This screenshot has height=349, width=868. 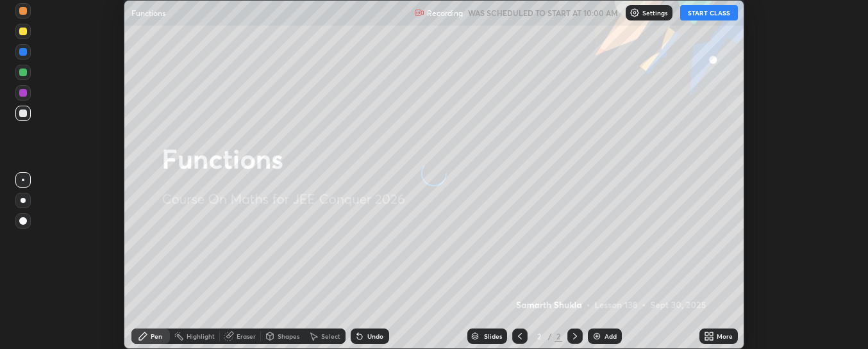 What do you see at coordinates (492, 337) in the screenshot?
I see `div: Slides` at bounding box center [492, 337].